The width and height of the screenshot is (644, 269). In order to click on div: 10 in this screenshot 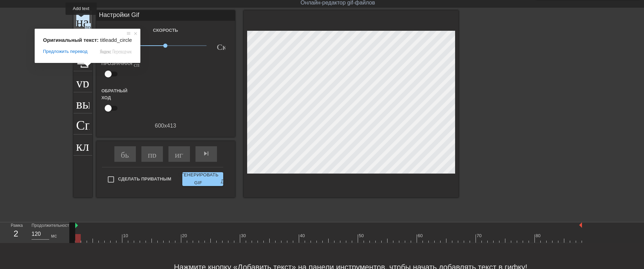, I will do `click(126, 236)`.